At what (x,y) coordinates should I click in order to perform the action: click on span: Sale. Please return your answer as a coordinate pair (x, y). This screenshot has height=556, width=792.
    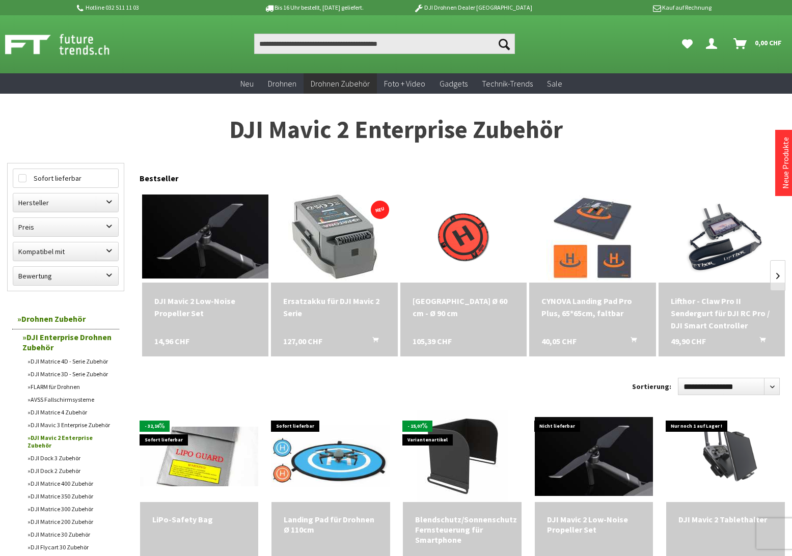
    Looking at the image, I should click on (555, 84).